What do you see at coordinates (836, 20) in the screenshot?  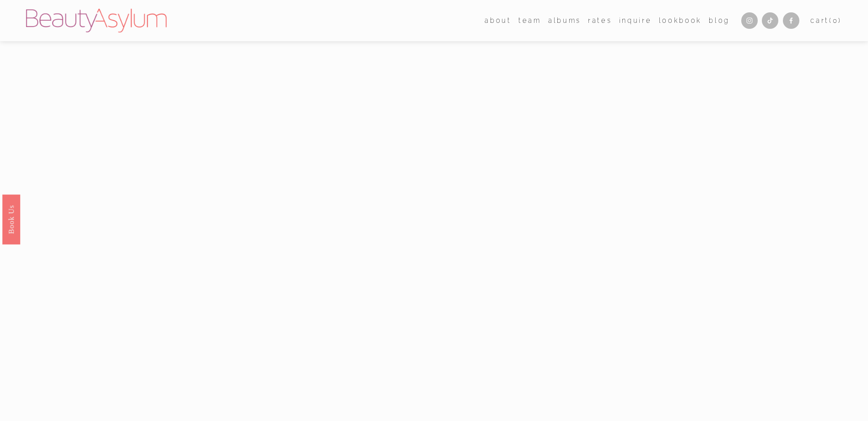 I see `span: 0` at bounding box center [836, 20].